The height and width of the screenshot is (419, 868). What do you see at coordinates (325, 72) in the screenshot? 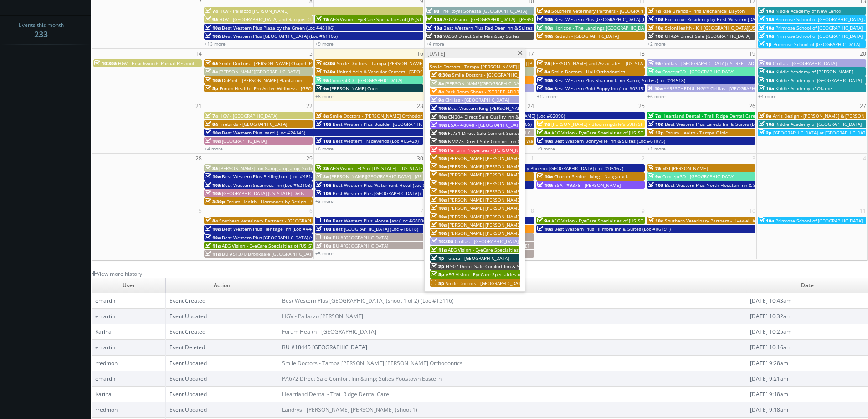
I see `span: 7:30a` at bounding box center [325, 72].